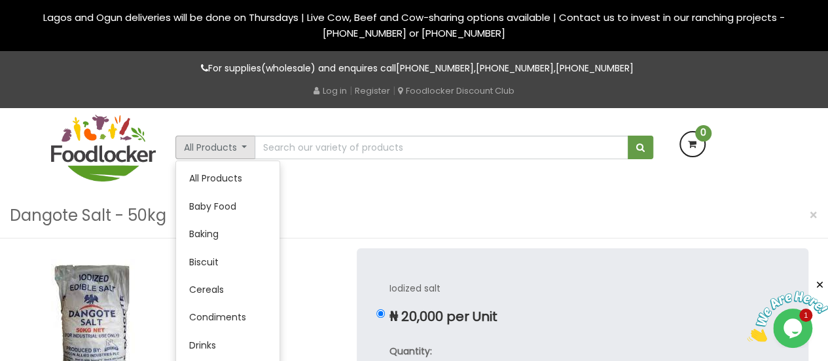  I want to click on strong: Quantity:, so click(411, 351).